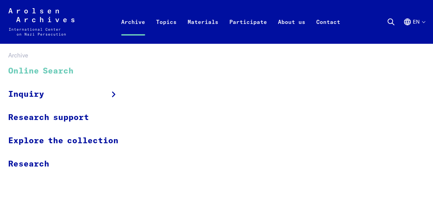  I want to click on ul: Archive, so click(68, 118).